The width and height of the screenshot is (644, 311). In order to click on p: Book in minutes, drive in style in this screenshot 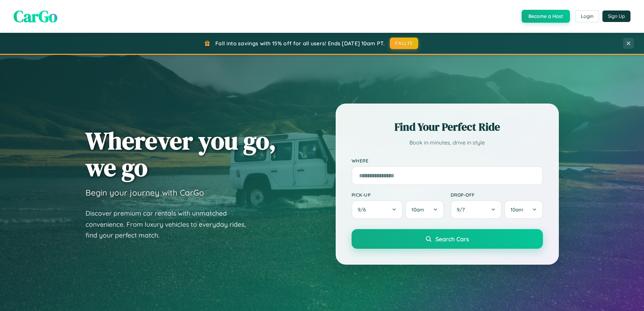, I will do `click(448, 142)`.